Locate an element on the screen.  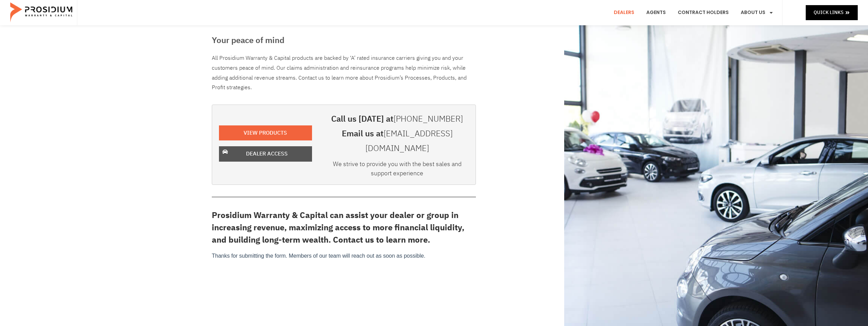
div: We strive to provide you with the best sales and support experience is located at coordinates (397, 170).